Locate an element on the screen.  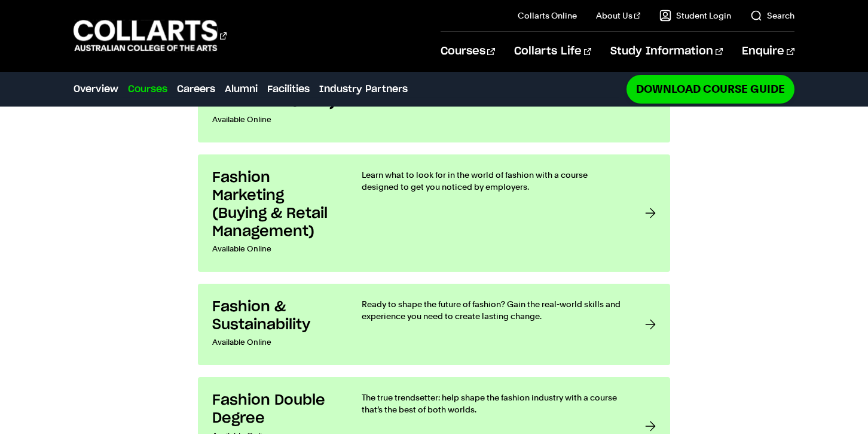
a: About Us is located at coordinates (618, 16).